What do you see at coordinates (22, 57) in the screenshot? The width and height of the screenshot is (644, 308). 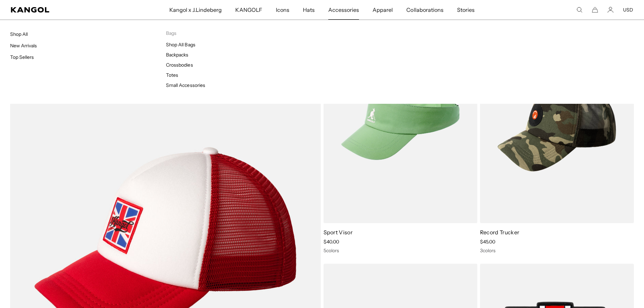 I see `a: Top Sellers` at bounding box center [22, 57].